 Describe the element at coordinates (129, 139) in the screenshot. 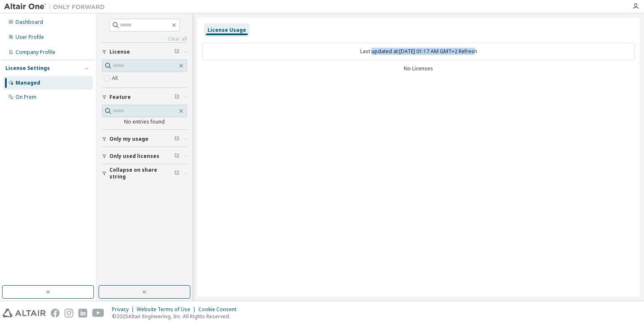

I see `span: Only my usage` at that location.